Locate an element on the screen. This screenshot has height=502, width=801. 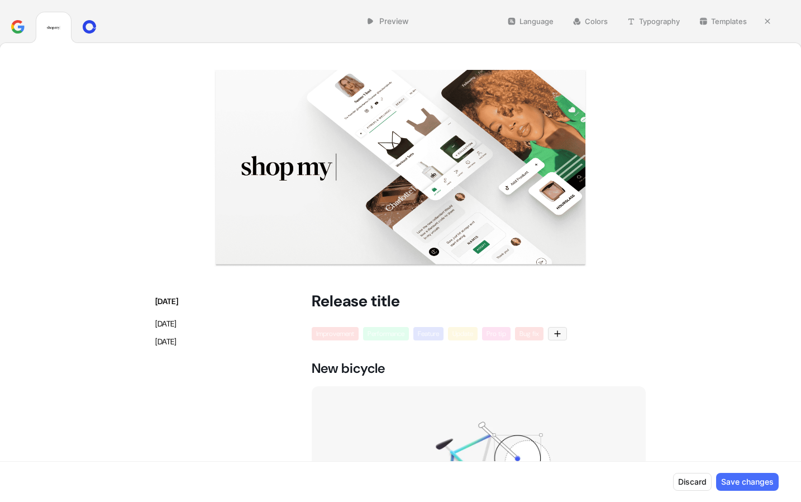
div: ImprovementPerformanceFeatureUpdatePro tipBug fix is located at coordinates (479, 334).